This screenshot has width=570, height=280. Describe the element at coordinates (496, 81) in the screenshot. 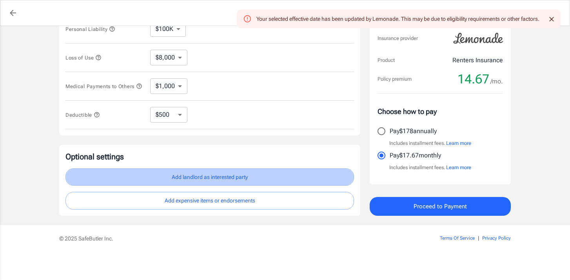

I see `span: /mo.` at that location.